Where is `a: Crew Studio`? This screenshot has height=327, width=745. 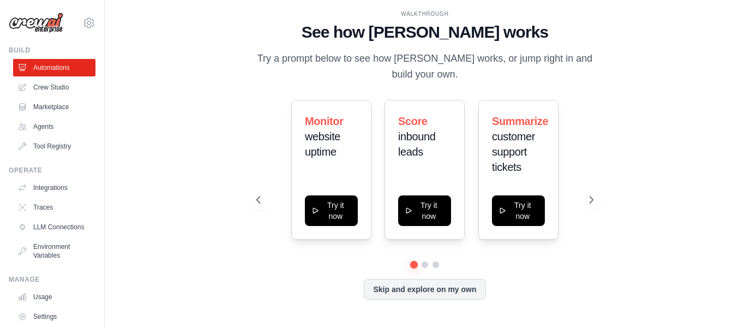 a: Crew Studio is located at coordinates (54, 87).